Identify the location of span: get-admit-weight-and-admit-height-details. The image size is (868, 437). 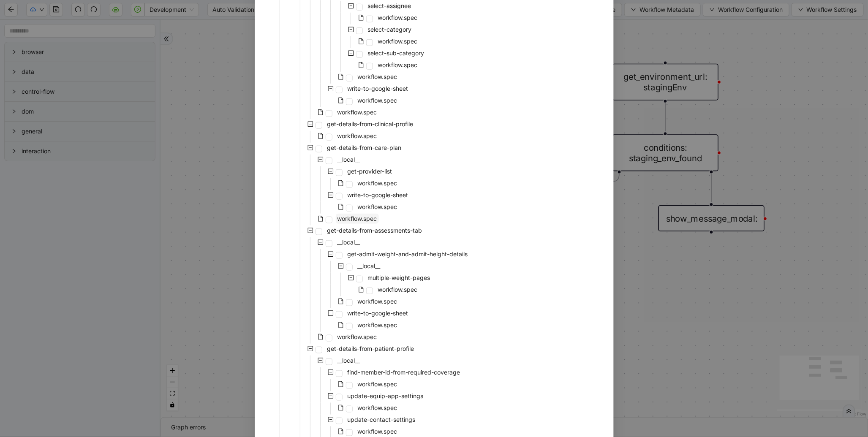
(407, 254).